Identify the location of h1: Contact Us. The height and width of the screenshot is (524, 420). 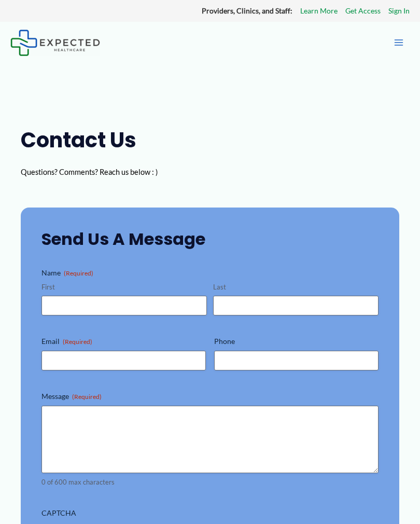
(179, 140).